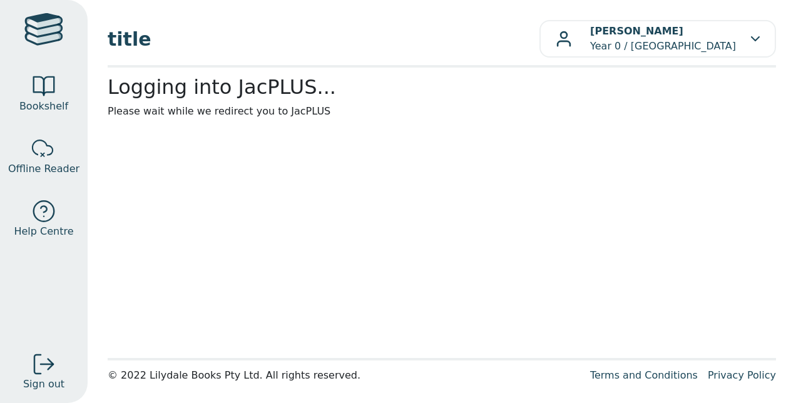 This screenshot has height=403, width=796. What do you see at coordinates (344, 376) in the screenshot?
I see `div: © 2022 Lilydale Books Pty Ltd. All rights reserved.` at bounding box center [344, 376].